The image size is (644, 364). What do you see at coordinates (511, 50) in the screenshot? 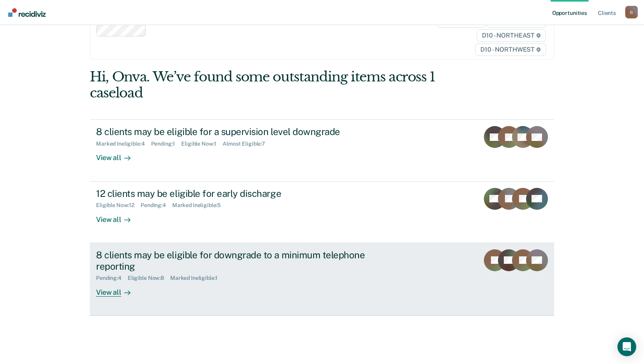
I see `span: D10 - NORTHWEST` at bounding box center [511, 50].